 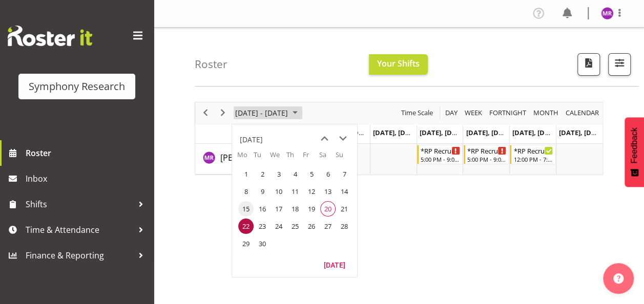 I want to click on button: September 2025, so click(x=268, y=113).